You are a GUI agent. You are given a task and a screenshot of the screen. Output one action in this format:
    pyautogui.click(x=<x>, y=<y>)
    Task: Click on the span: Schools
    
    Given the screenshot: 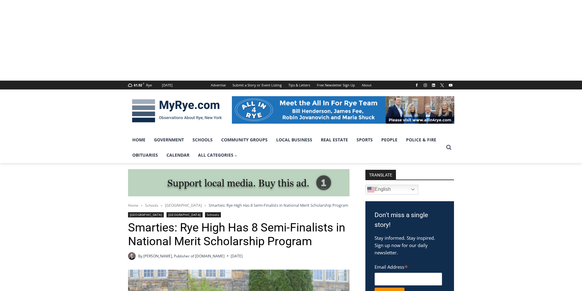 What is the action you would take?
    pyautogui.click(x=152, y=205)
    